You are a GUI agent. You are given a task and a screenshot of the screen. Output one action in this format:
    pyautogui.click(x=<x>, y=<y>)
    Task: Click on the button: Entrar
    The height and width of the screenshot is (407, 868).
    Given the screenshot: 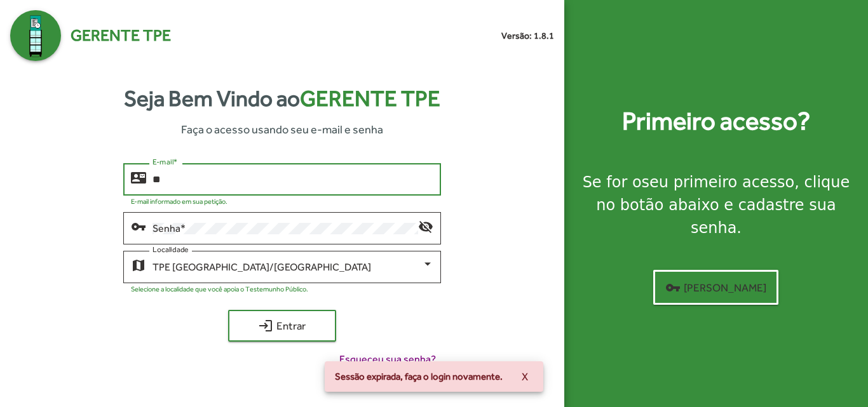 What is the action you would take?
    pyautogui.click(x=282, y=326)
    